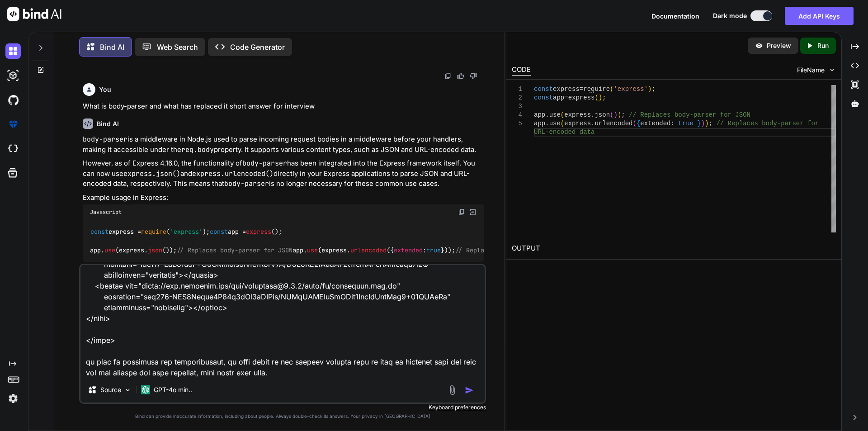 The height and width of the screenshot is (431, 868). I want to click on div: CODE, so click(522, 70).